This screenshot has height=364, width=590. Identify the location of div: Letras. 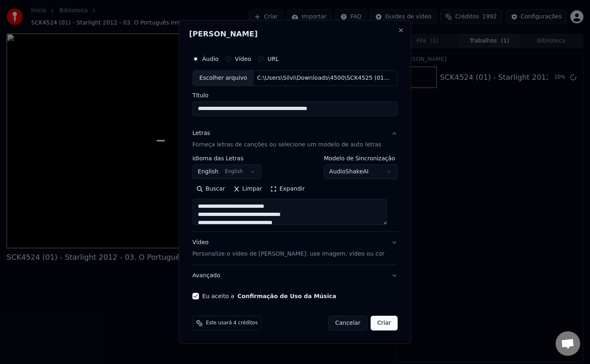
(201, 133).